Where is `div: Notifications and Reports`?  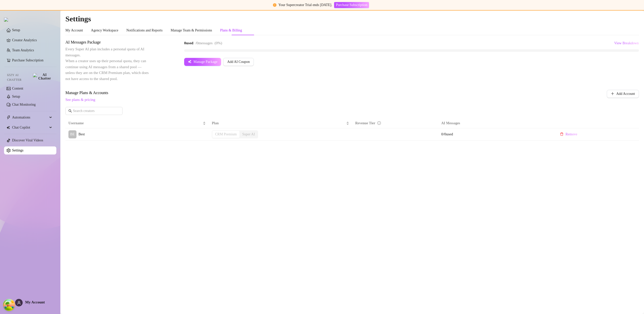 div: Notifications and Reports is located at coordinates (145, 30).